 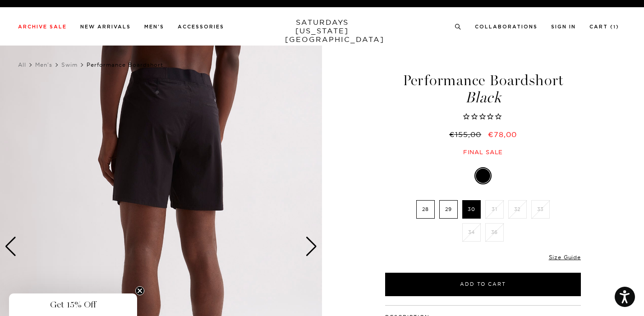 I want to click on button: Add to Cart, so click(x=483, y=285).